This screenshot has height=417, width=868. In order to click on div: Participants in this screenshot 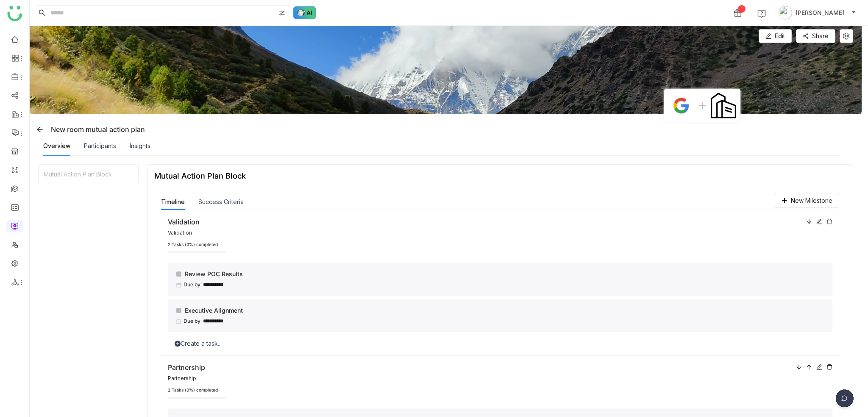, I will do `click(100, 146)`.